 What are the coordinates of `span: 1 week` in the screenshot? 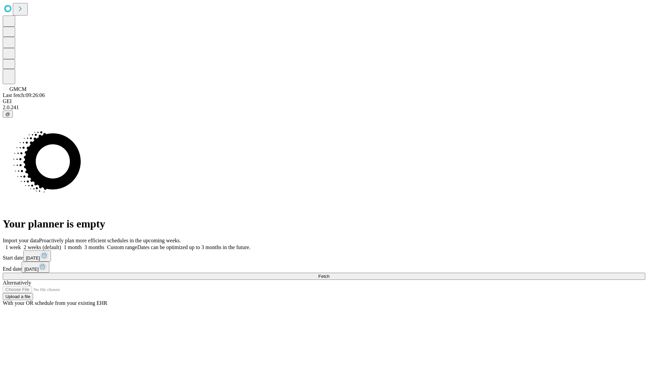 It's located at (13, 247).